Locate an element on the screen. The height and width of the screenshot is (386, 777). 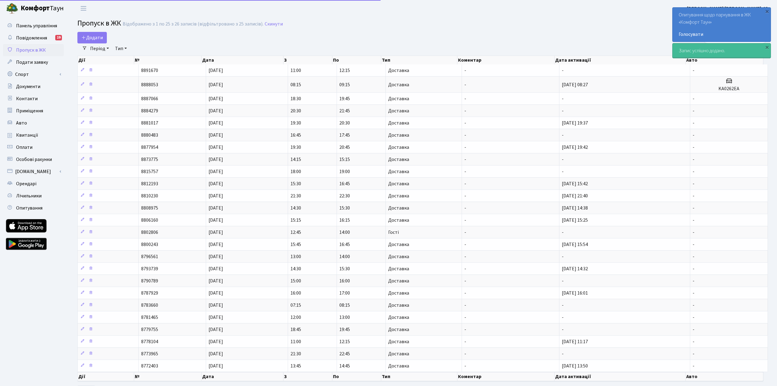
span: 8891670 is located at coordinates (150, 70).